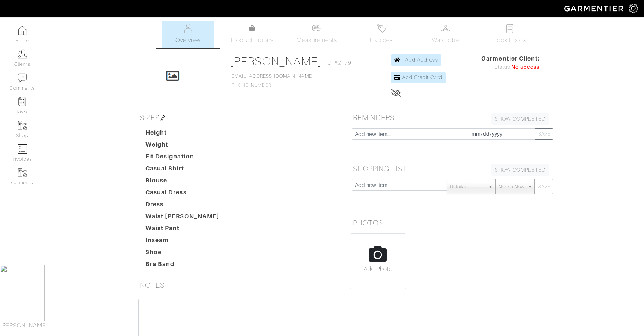 Image resolution: width=644 pixels, height=336 pixels. Describe the element at coordinates (399, 185) in the screenshot. I see `input: Add new item` at that location.